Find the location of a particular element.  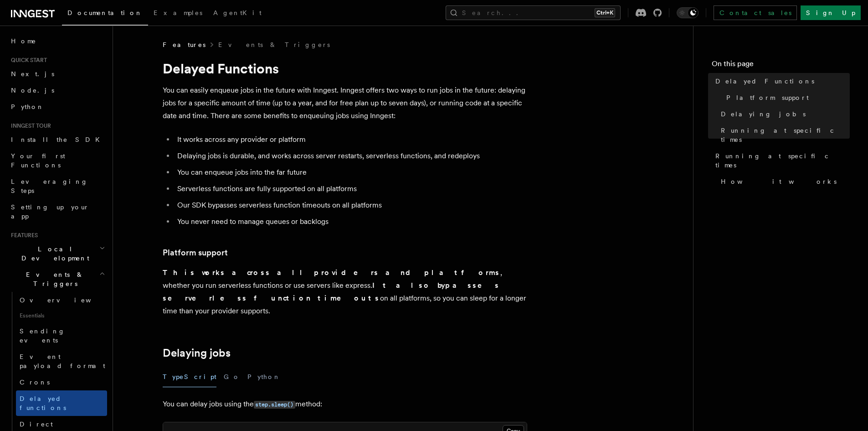

span: How it works is located at coordinates (779, 181).